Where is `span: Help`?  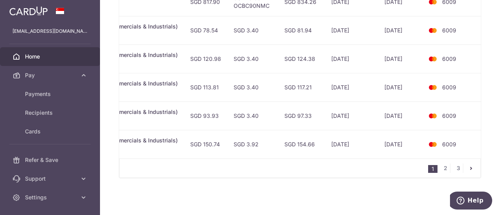 span: Help is located at coordinates (25, 9).